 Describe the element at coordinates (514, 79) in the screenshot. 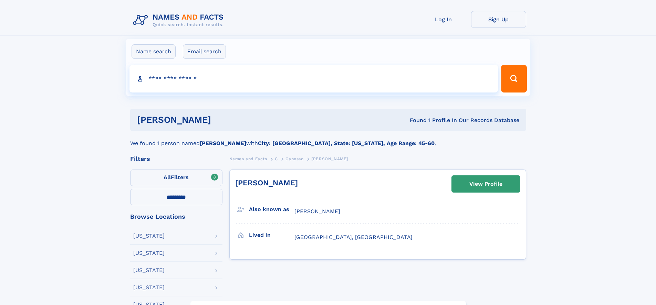

I see `button: Search Button` at that location.